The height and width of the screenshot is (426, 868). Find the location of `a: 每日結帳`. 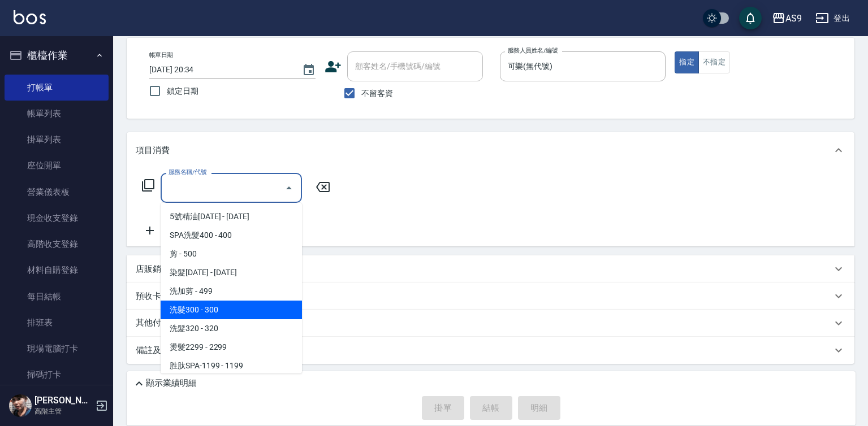

a: 每日結帳 is located at coordinates (56, 296).